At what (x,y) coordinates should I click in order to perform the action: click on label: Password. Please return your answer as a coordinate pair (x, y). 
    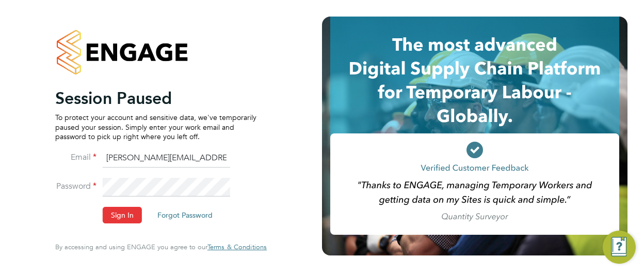
    Looking at the image, I should click on (76, 186).